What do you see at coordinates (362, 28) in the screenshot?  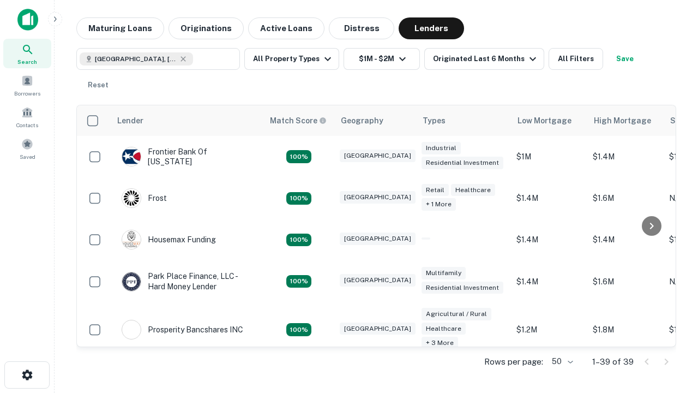 I see `button: Distress` at bounding box center [362, 28].